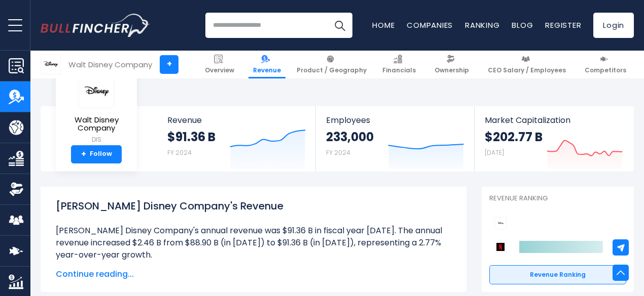 The height and width of the screenshot is (296, 644). I want to click on img: Walt Disney Company competitors logo, so click(500, 223).